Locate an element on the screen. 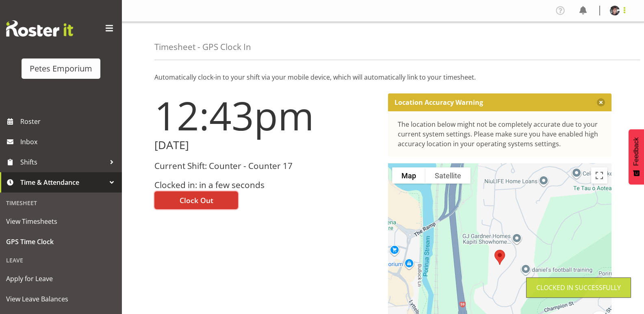  span: Apply for Leave is located at coordinates (61, 279).